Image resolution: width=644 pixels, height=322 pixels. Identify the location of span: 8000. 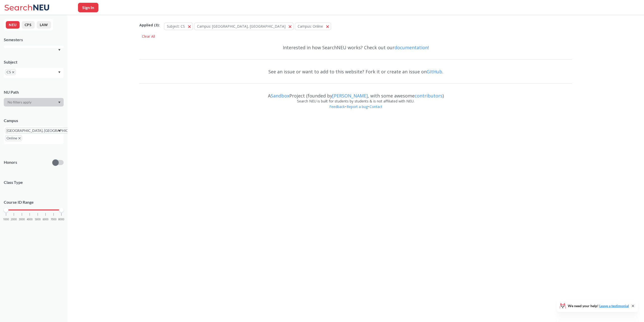
(61, 219).